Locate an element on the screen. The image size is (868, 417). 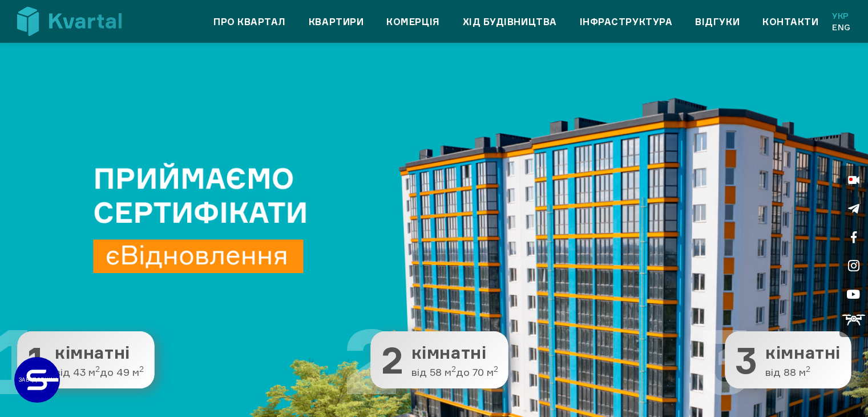
button: 1 1 кімнатні від 43 м2до 49 м2 is located at coordinates (86, 360).